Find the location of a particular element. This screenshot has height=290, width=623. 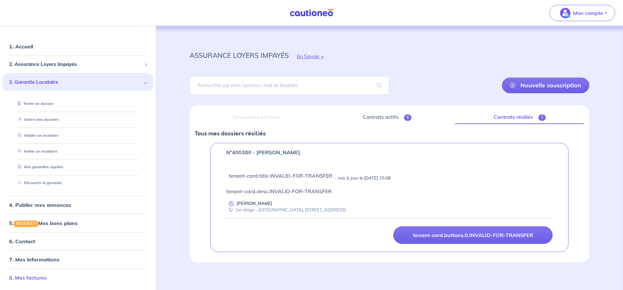

div: 7. Mes informations is located at coordinates (78, 259).